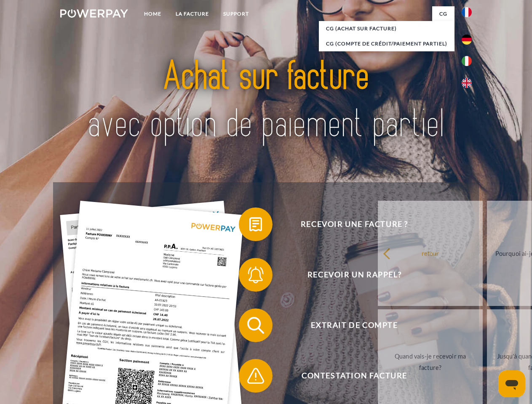 This screenshot has width=532, height=404. I want to click on img: logo-powerpay-white.svg, so click(94, 14).